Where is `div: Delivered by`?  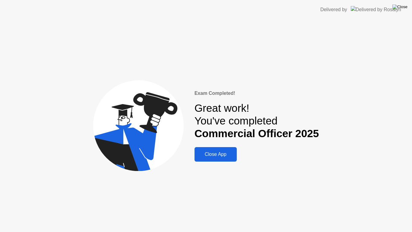
div: Delivered by is located at coordinates (334, 10).